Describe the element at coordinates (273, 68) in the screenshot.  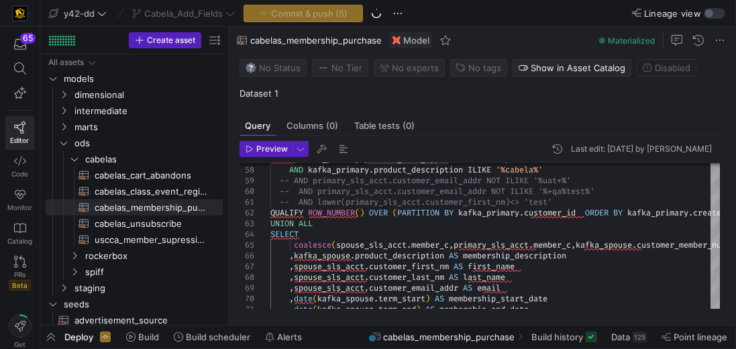
I see `span: No Status` at that location.